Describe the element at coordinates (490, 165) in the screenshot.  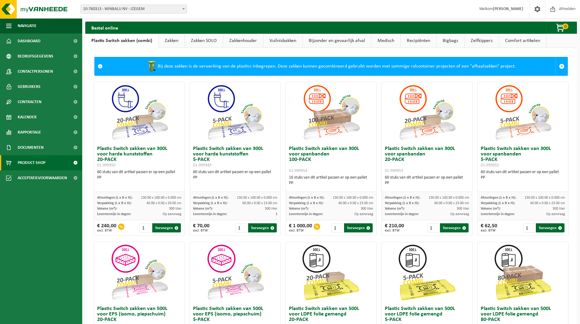
I see `span: 01-999952` at that location.